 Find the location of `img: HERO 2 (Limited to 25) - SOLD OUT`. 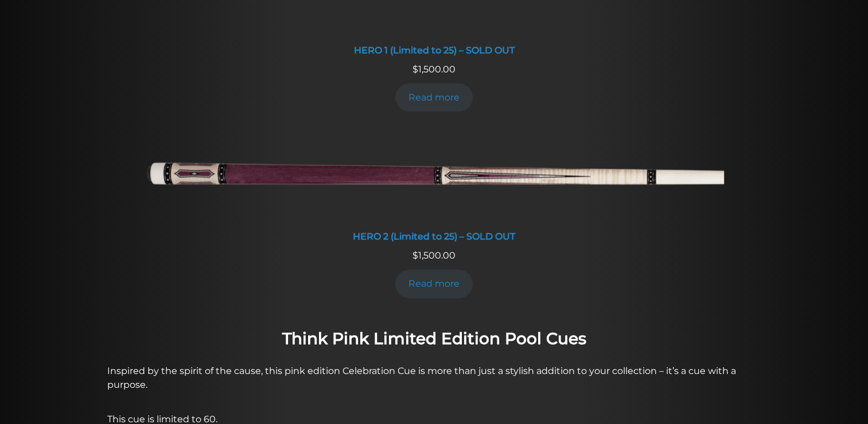

img: HERO 2 (Limited to 25) - SOLD OUT is located at coordinates (434, 175).